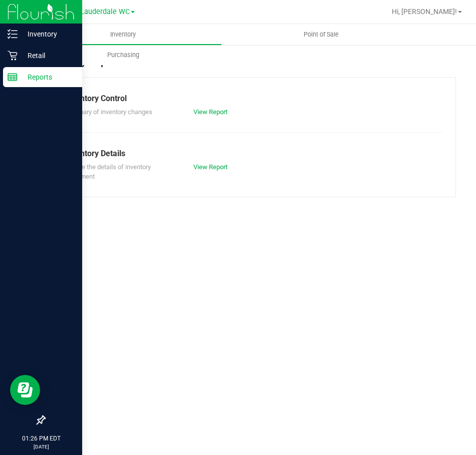 The width and height of the screenshot is (476, 455). I want to click on p: 01:26 PM EDT, so click(41, 439).